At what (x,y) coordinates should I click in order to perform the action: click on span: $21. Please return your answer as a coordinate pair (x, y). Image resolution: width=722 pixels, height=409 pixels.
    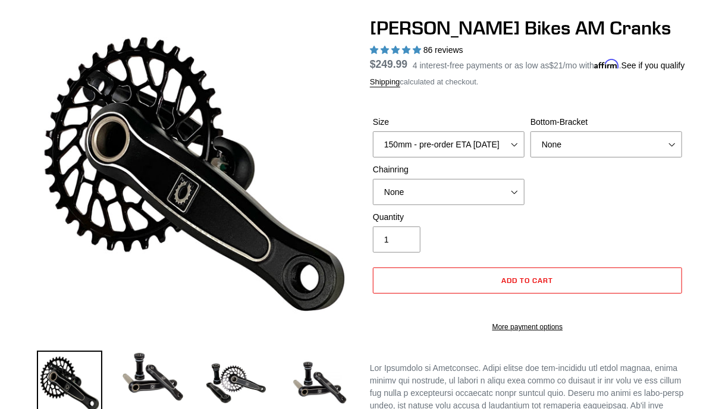
    Looking at the image, I should click on (556, 65).